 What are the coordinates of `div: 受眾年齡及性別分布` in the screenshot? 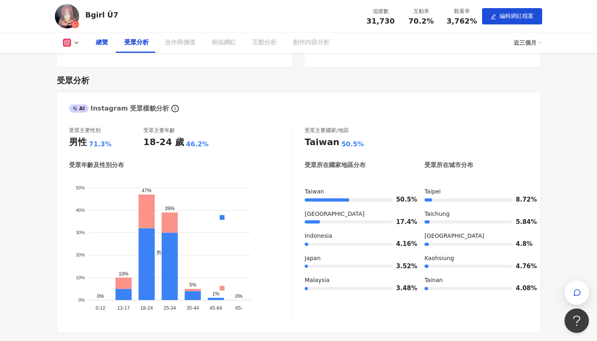 It's located at (96, 165).